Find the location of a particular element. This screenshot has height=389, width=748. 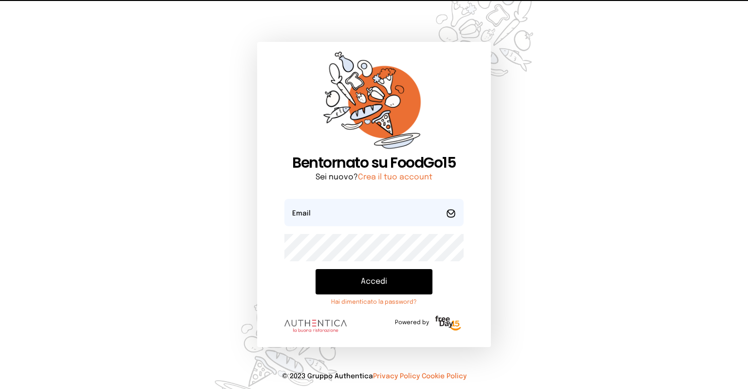

button: Accedi is located at coordinates (374, 282).